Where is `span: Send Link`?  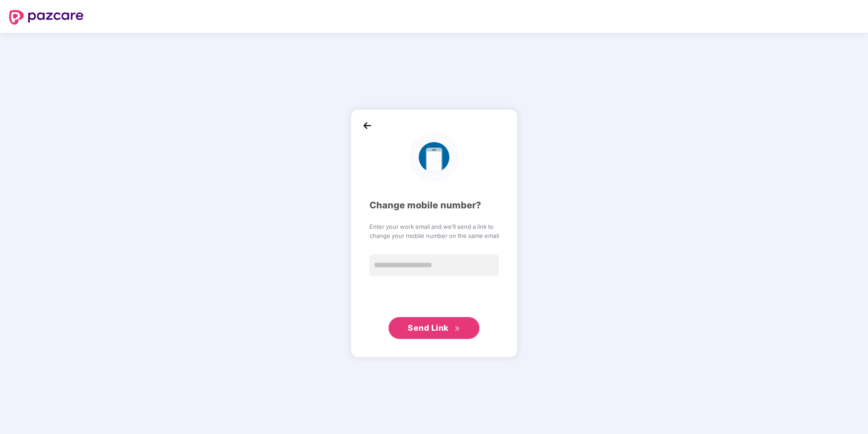
span: Send Link is located at coordinates (428, 328).